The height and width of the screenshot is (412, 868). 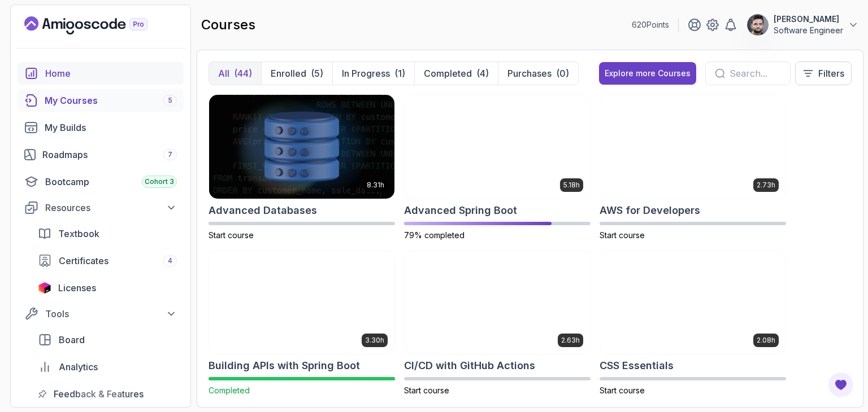 What do you see at coordinates (101, 208) in the screenshot?
I see `button: Resources` at bounding box center [101, 208].